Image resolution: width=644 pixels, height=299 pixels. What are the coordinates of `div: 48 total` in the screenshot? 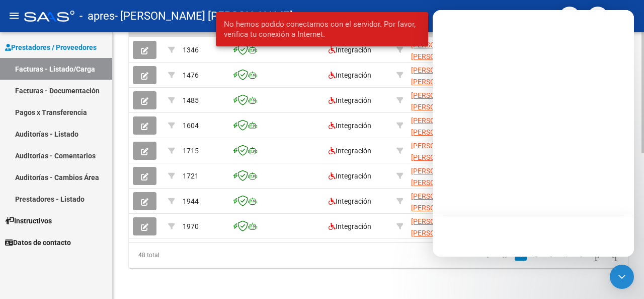 It's located at (178, 255).